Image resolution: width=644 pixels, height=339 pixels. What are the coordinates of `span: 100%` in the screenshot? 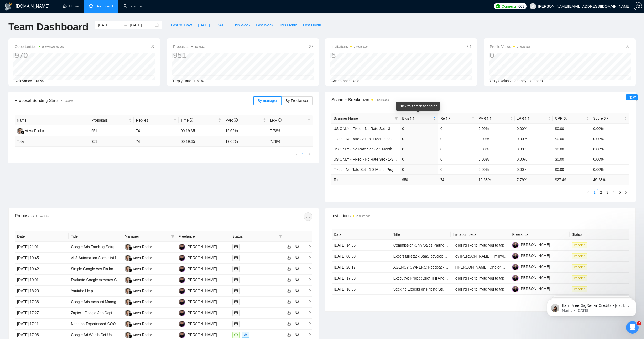 It's located at (39, 81).